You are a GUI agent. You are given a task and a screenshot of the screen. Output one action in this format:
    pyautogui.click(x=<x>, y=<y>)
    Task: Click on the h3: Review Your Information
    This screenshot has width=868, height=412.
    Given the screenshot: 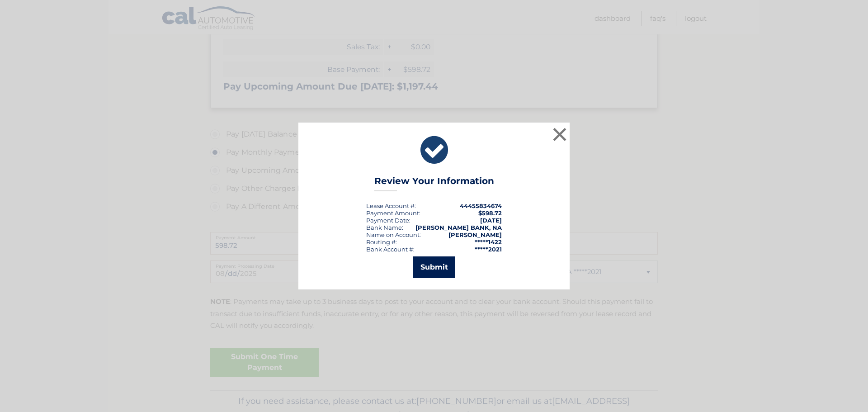 What is the action you would take?
    pyautogui.click(x=434, y=183)
    